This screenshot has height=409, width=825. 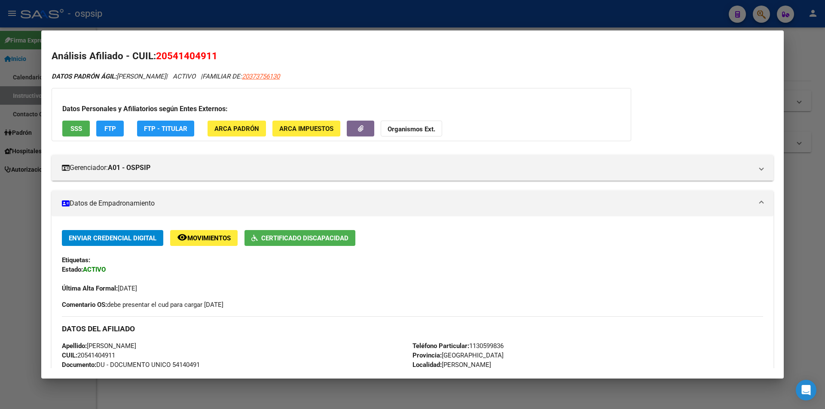 I want to click on div: Open Intercom Messenger, so click(x=806, y=391).